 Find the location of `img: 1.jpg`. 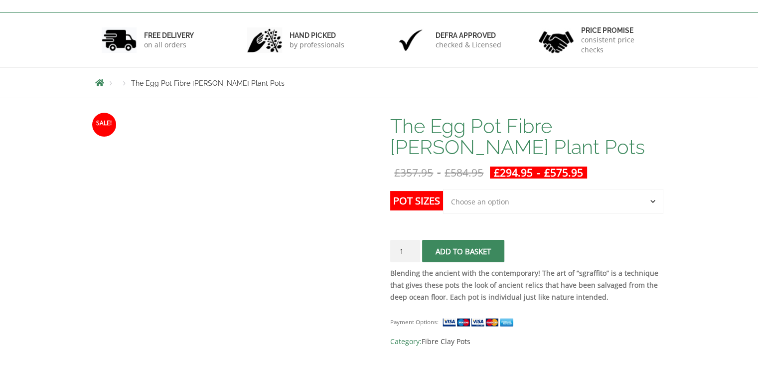

img: 1.jpg is located at coordinates (119, 40).